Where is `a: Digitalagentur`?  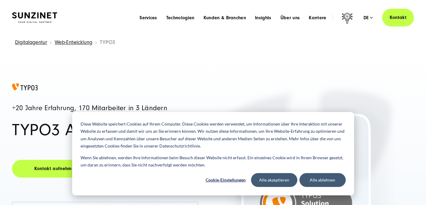 a: Digitalagentur is located at coordinates (31, 42).